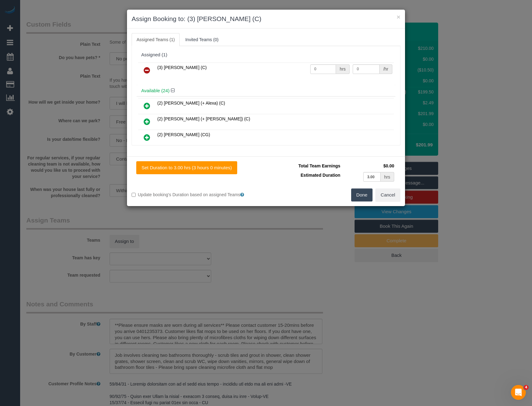  Describe the element at coordinates (386, 69) in the screenshot. I see `div: /hr` at that location.